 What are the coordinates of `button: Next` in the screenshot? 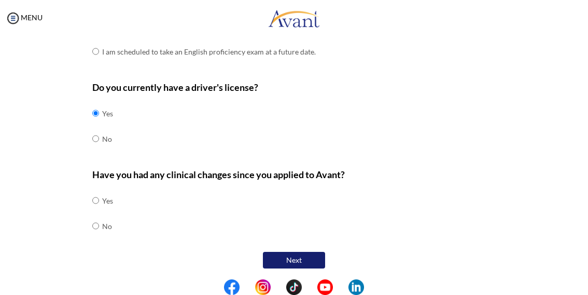 It's located at (294, 260).